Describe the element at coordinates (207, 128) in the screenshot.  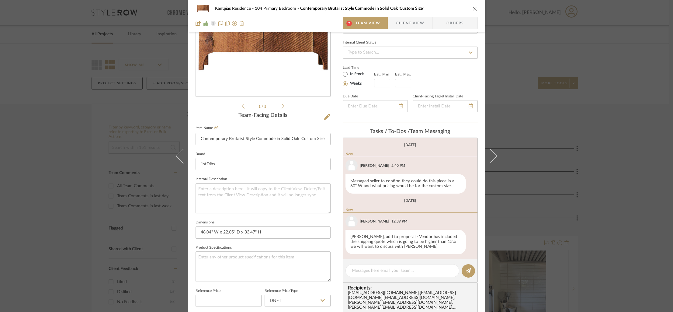
I see `label: Item Name` at that location.